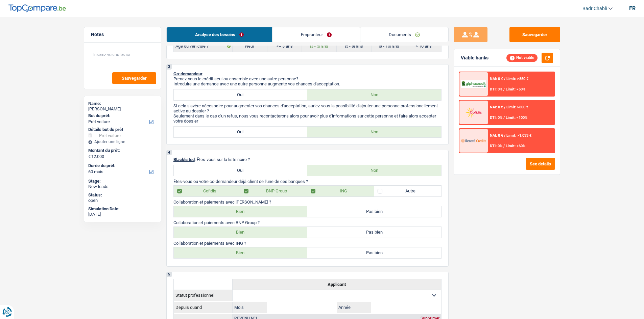  Describe the element at coordinates (540, 164) in the screenshot. I see `button: See details` at that location.